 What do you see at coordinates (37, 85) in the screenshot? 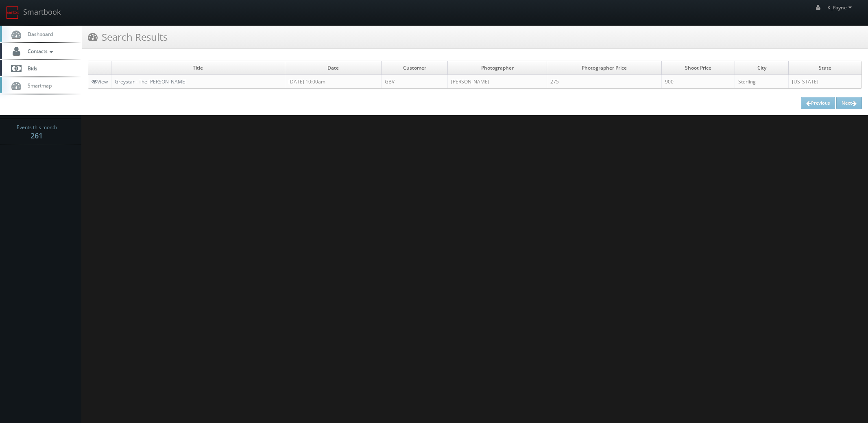
I see `span: Smartmap` at bounding box center [37, 85].